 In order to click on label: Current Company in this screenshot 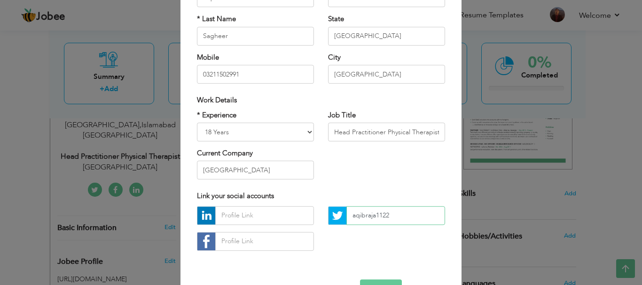, I will do `click(225, 153)`.